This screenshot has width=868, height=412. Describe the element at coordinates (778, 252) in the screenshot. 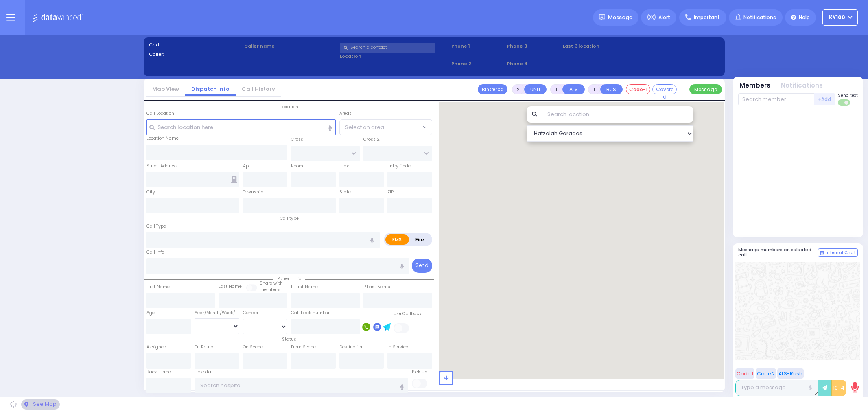

I see `h5: Message members on selected call` at that location.